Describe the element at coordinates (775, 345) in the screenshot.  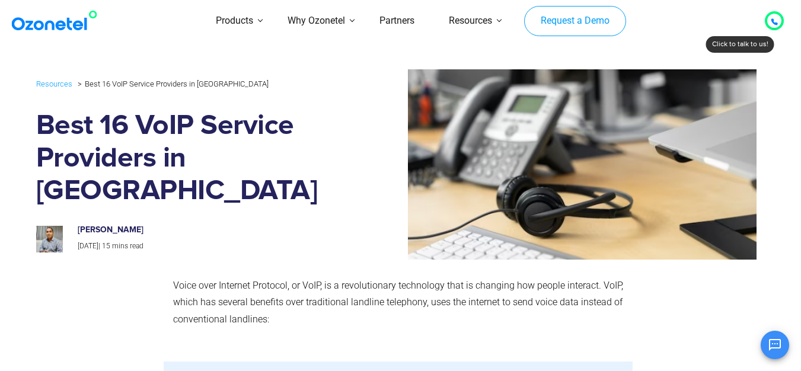
I see `button: Open chat` at that location.